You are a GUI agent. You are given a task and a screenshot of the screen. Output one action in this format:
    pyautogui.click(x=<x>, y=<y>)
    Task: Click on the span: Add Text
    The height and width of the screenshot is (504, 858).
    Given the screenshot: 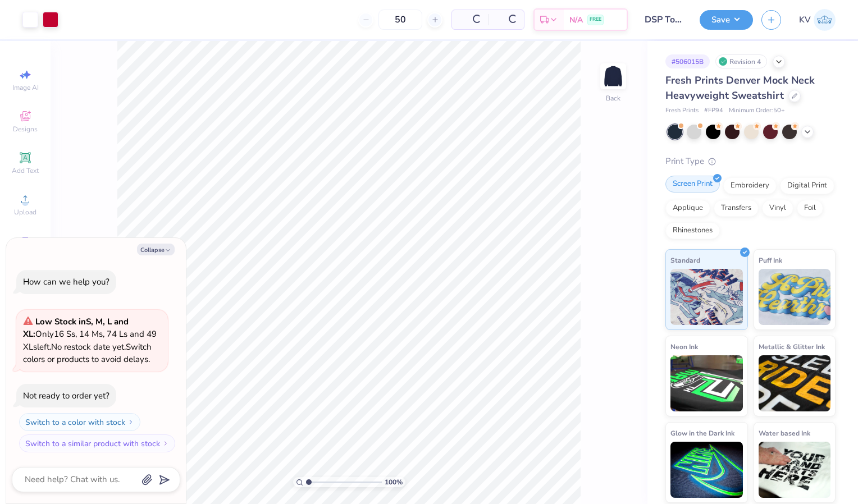 What is the action you would take?
    pyautogui.click(x=25, y=171)
    